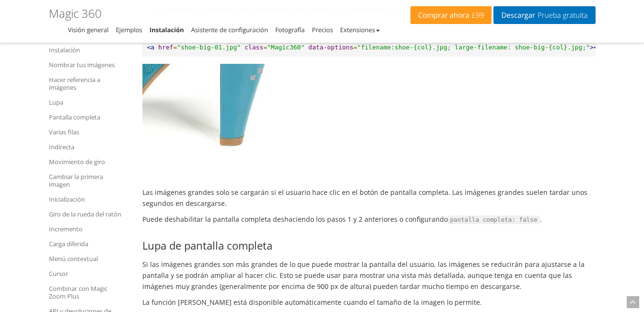 The image size is (644, 312). What do you see at coordinates (518, 15) in the screenshot?
I see `font: Descargar` at bounding box center [518, 15].